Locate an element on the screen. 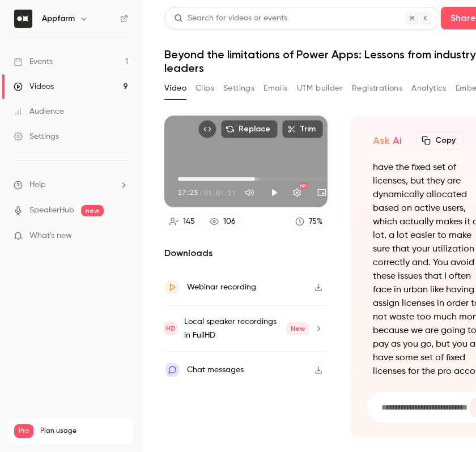 This screenshot has width=476, height=452. h2: Downloads is located at coordinates (246, 253).